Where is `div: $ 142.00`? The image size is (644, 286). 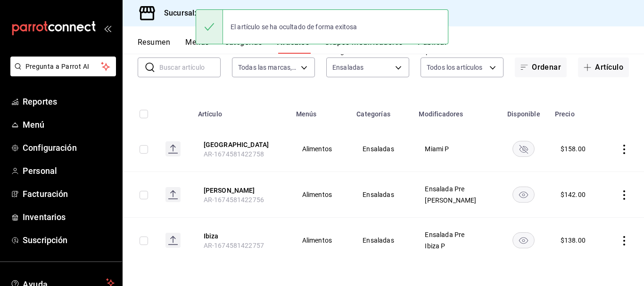
div: $ 142.00 is located at coordinates (573, 195).